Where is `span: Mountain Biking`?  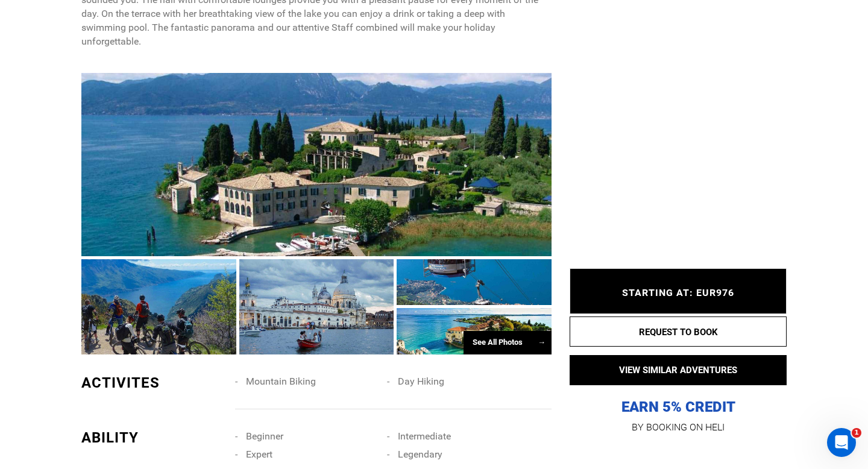
span: Mountain Biking is located at coordinates (281, 381).